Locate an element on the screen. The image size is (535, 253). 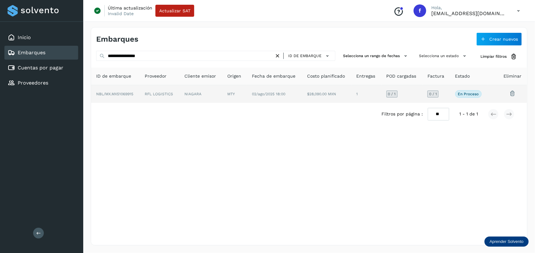
div: Inicio is located at coordinates (41, 38).